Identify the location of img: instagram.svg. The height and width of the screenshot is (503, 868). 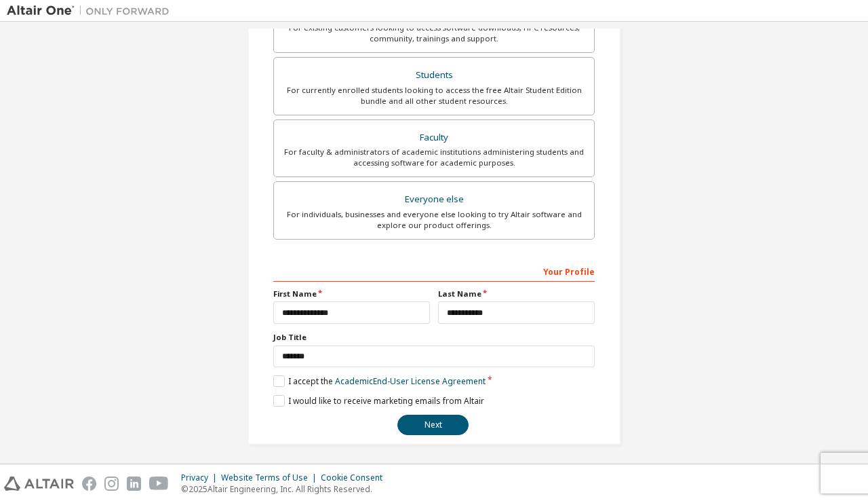
(111, 483).